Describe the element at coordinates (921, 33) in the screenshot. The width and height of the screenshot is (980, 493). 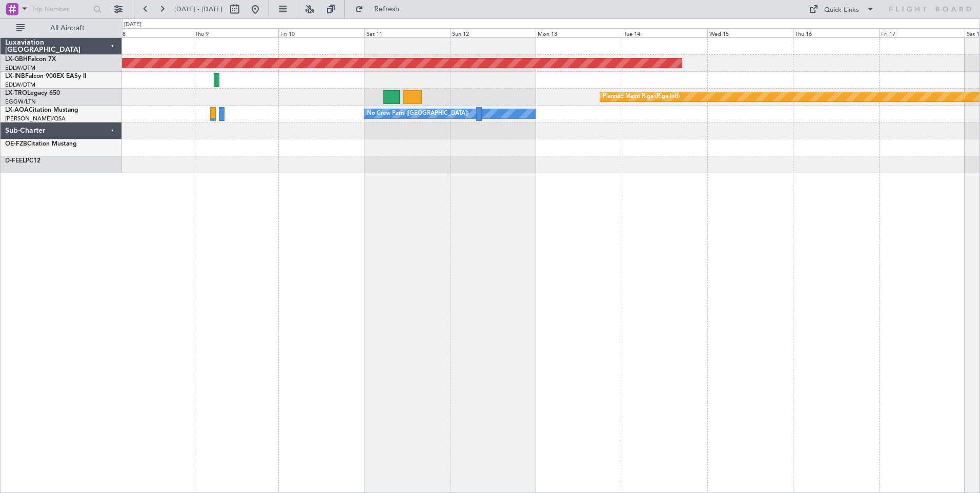
I see `div: Fri 17` at that location.